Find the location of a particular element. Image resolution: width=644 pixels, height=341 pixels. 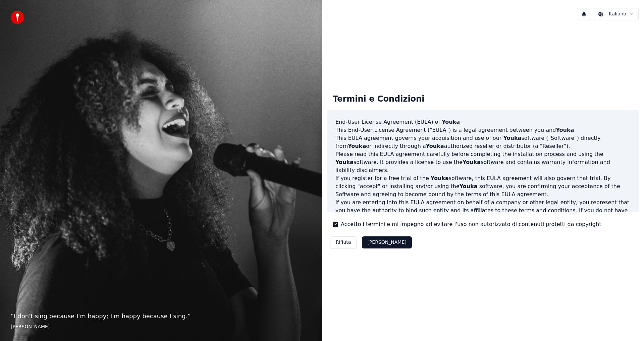

h3: End-User License Agreement (EULA) of is located at coordinates (483, 122).